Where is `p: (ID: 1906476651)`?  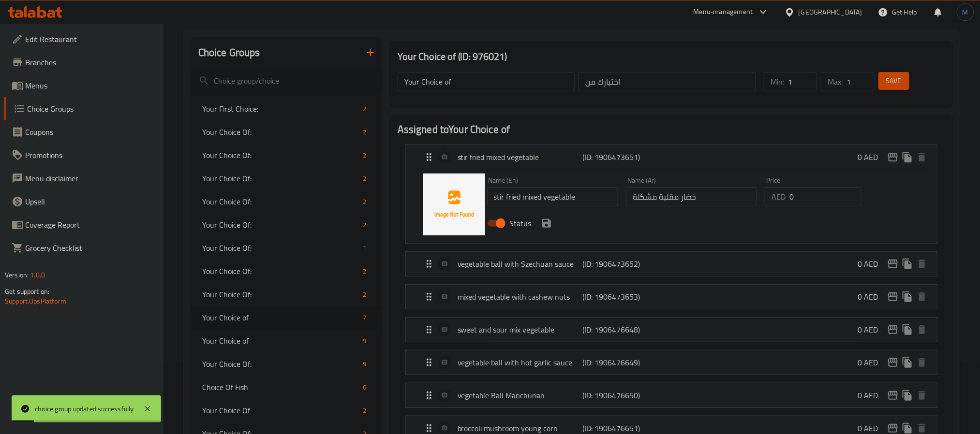 p: (ID: 1906476651) is located at coordinates (624, 429).